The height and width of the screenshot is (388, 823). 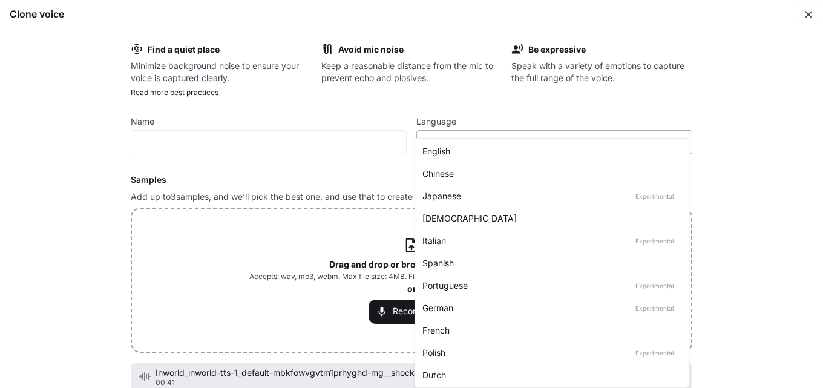 I want to click on div: Chinese, so click(x=550, y=173).